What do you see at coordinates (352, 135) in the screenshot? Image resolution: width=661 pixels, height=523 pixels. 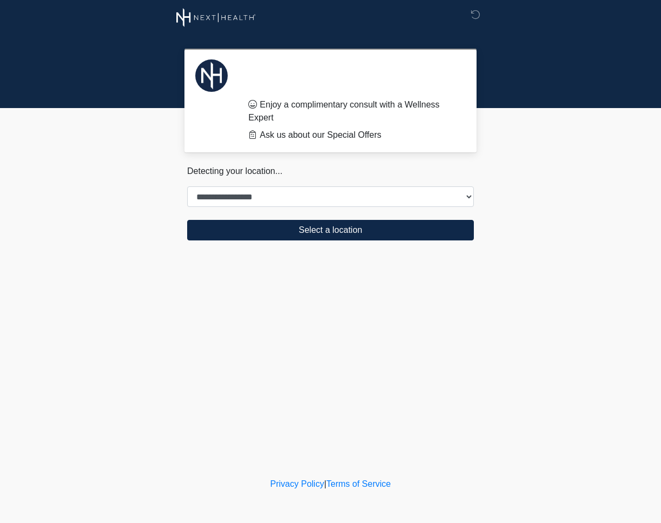 I see `li: Ask us about our Special Offers` at bounding box center [352, 135].